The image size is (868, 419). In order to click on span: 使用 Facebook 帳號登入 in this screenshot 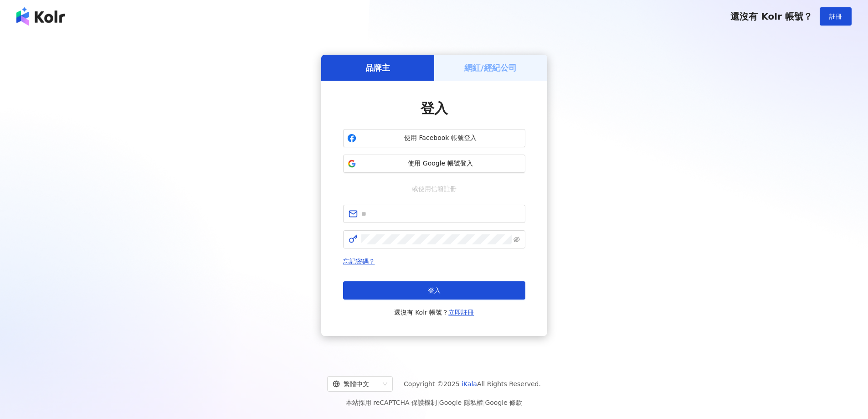, I will do `click(440, 138)`.